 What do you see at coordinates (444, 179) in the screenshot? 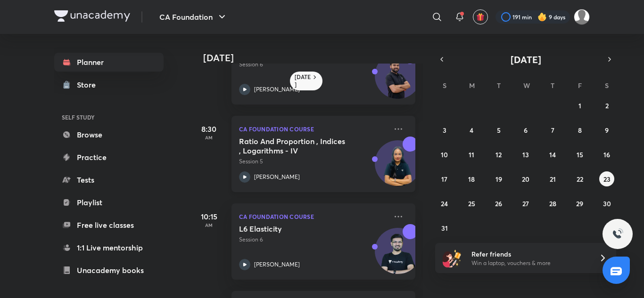
I see `button: August 17, 2025` at bounding box center [444, 179].